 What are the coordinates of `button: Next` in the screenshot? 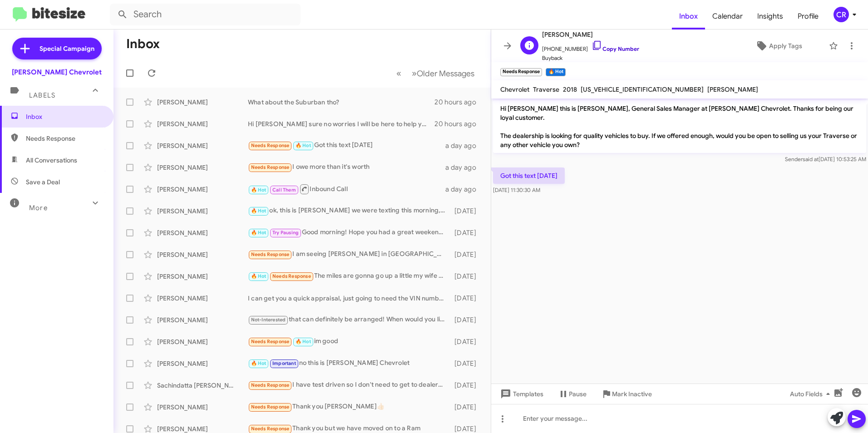 It's located at (443, 73).